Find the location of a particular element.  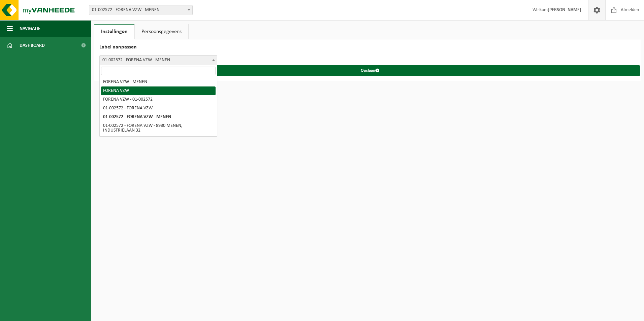

li: 01-002572 - FORENA VZW - MENEN is located at coordinates (158, 117).